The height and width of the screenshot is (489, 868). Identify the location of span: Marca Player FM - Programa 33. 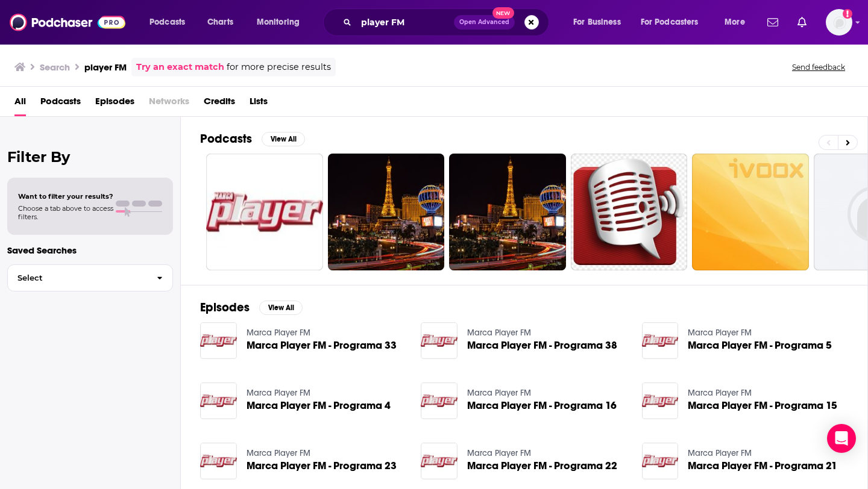
(321, 345).